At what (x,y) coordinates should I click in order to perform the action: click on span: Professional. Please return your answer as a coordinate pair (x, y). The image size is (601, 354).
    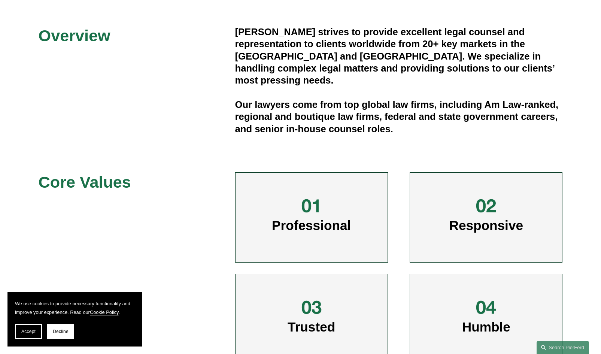
    Looking at the image, I should click on (311, 225).